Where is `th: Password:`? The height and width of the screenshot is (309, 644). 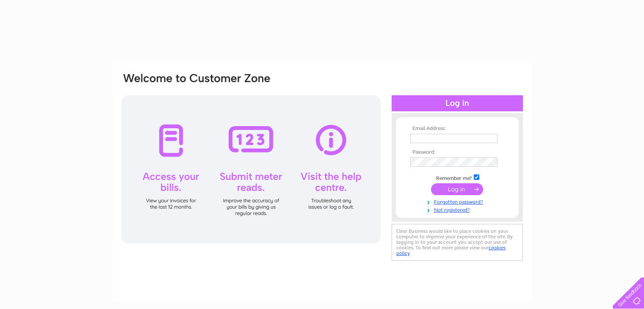
th: Password: is located at coordinates (457, 152).